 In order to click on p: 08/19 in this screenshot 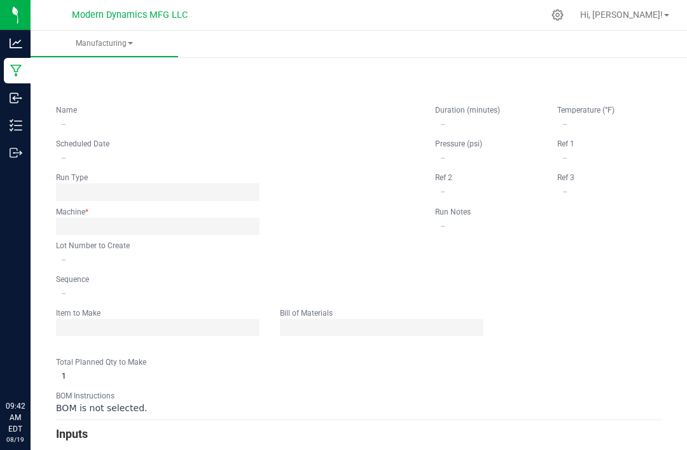, I will do `click(15, 439)`.